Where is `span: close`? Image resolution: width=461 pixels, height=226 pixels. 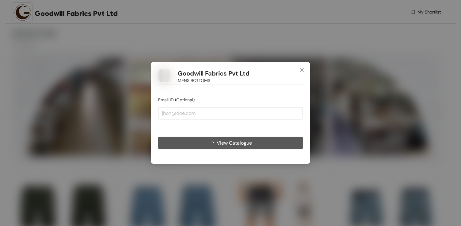 span: close is located at coordinates (302, 70).